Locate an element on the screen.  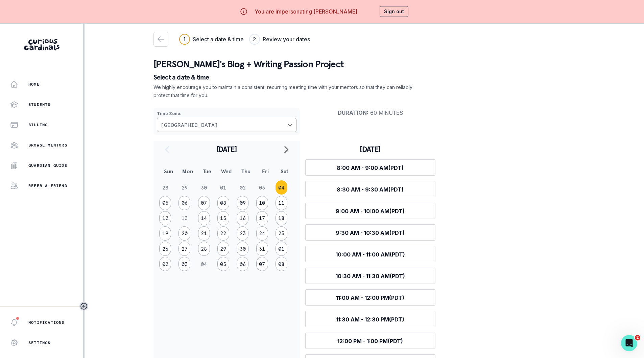
img: Curious Cardinals Logo is located at coordinates (41, 45).